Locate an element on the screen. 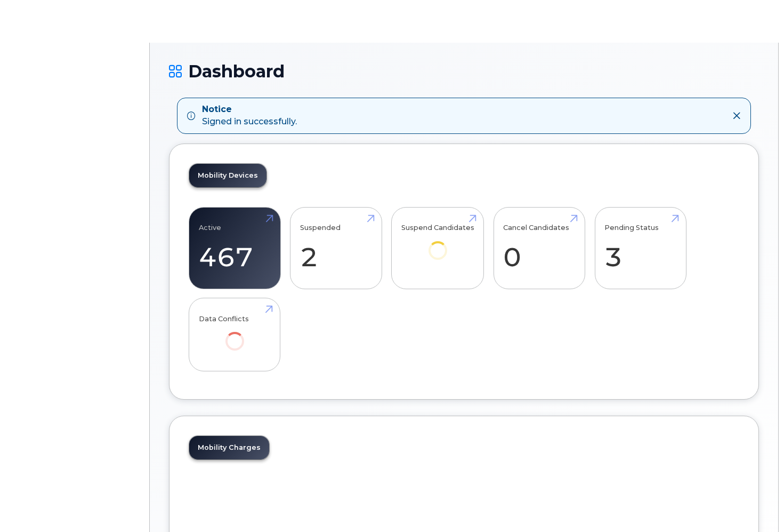 The height and width of the screenshot is (532, 784). a: Data Conflicts is located at coordinates (235, 334).